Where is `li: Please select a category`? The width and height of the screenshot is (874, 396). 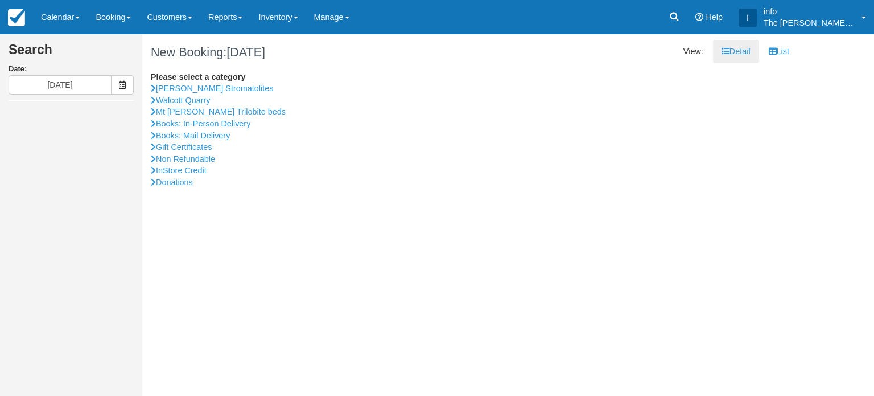 li: Please select a category is located at coordinates (470, 77).